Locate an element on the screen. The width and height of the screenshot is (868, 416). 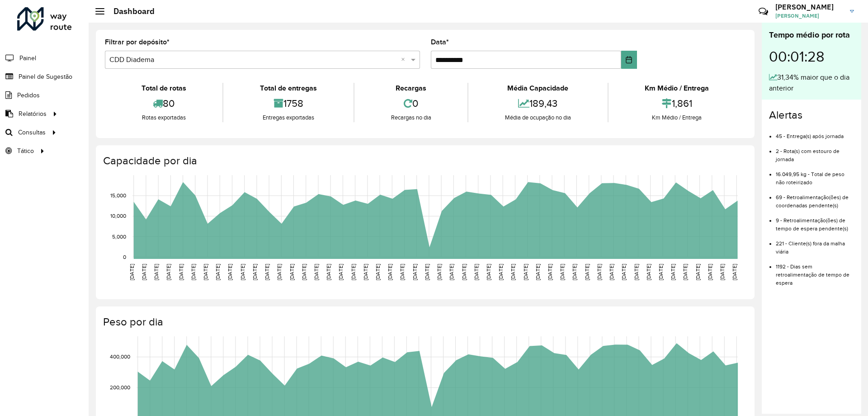
h4: Peso por dia is located at coordinates (424, 322).